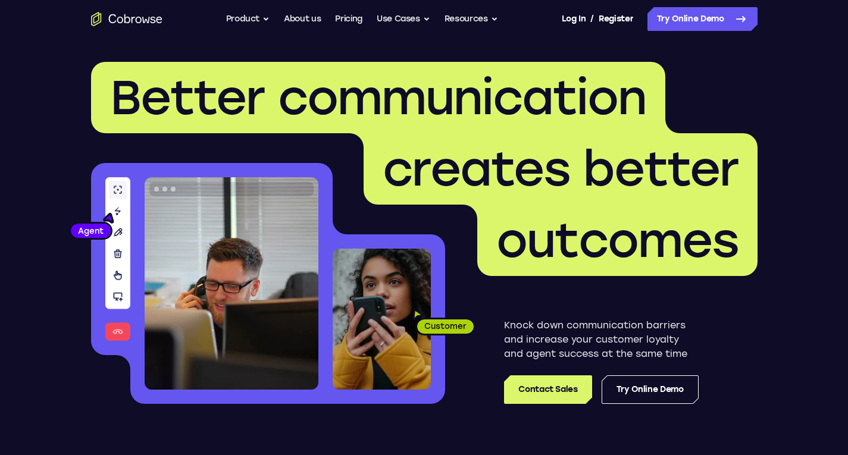  Describe the element at coordinates (382, 319) in the screenshot. I see `img: A customer holding their phone` at that location.